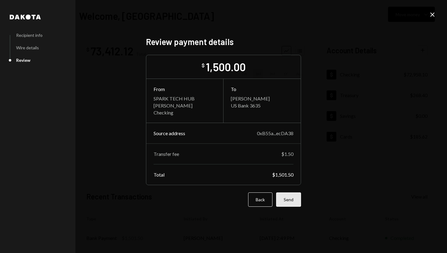  What do you see at coordinates (169, 133) in the screenshot?
I see `div: Source address` at bounding box center [169, 133].